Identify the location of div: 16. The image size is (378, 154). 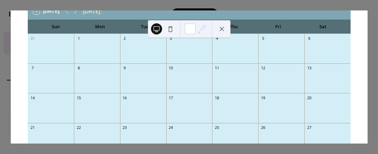
(125, 97).